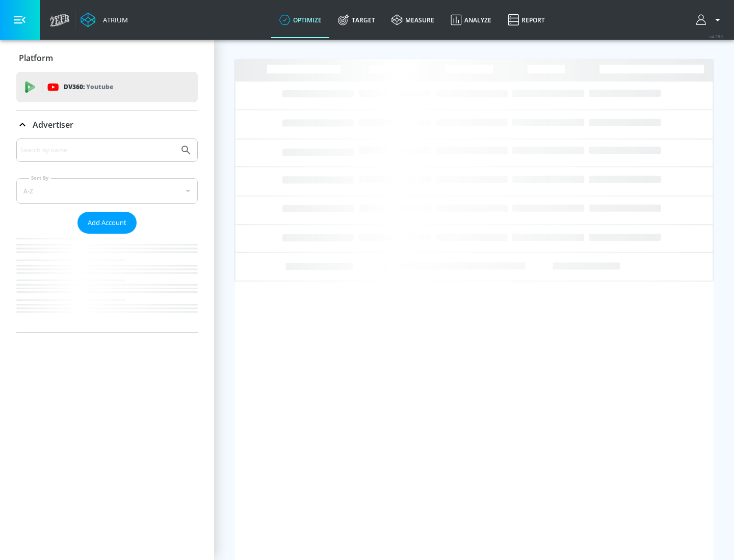 This screenshot has height=560, width=734. Describe the element at coordinates (97, 150) in the screenshot. I see `input: Search by name` at that location.